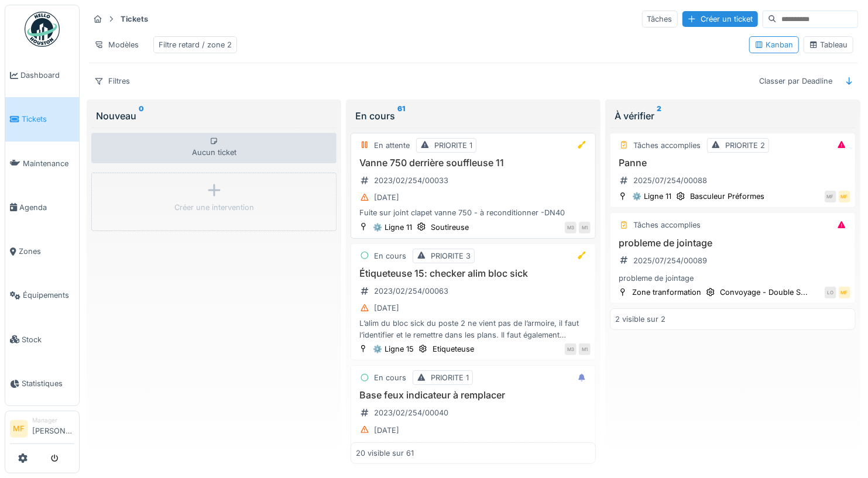 The height and width of the screenshot is (478, 868). What do you see at coordinates (48, 75) in the screenshot?
I see `span: Dashboard` at bounding box center [48, 75].